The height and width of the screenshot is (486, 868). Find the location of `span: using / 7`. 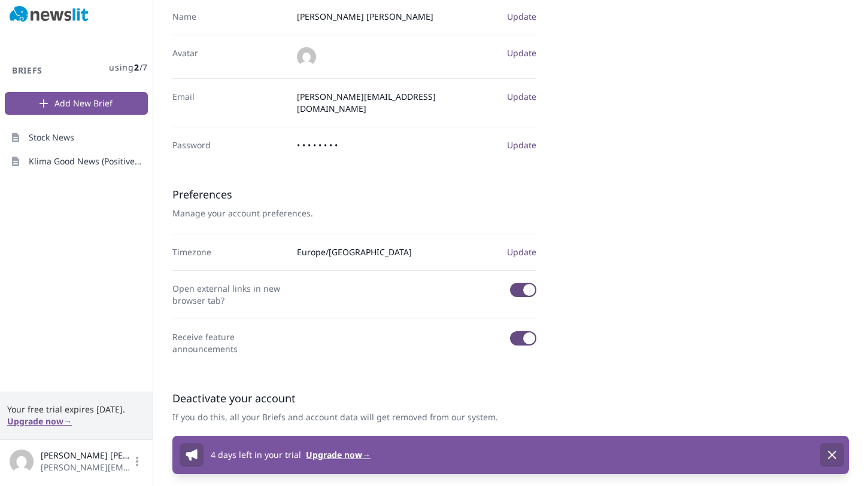

span: using / 7 is located at coordinates (128, 68).